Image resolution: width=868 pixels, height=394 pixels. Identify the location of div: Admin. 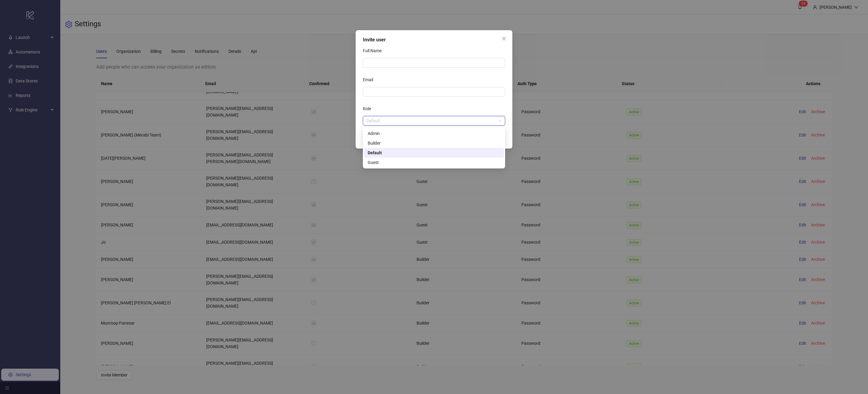
(434, 133).